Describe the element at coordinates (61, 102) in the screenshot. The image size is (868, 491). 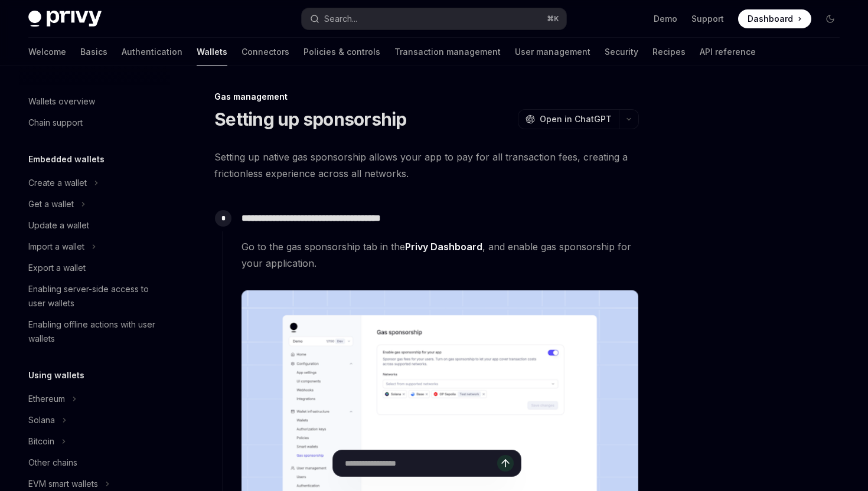
I see `div: Wallets overview` at that location.